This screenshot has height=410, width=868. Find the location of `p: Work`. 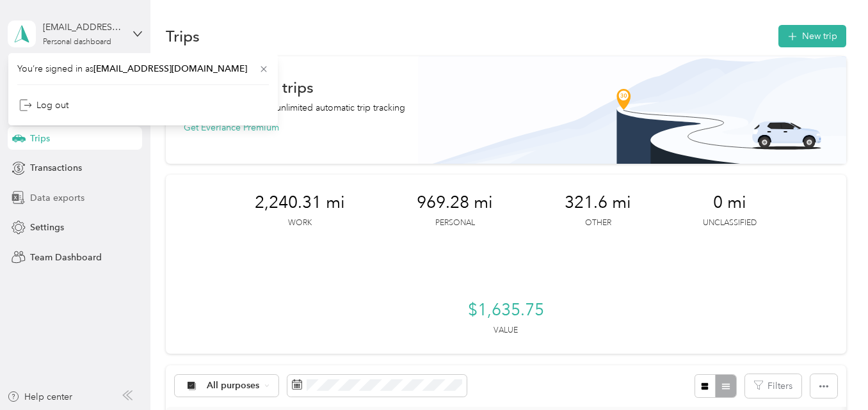

p: Work is located at coordinates (300, 224).